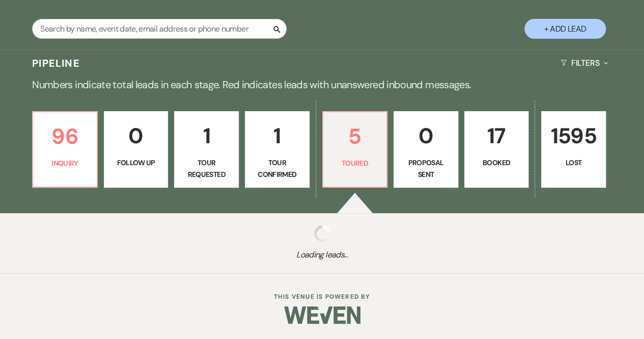 This screenshot has height=339, width=644. What do you see at coordinates (277, 150) in the screenshot?
I see `a: 1Tour Confirmed` at bounding box center [277, 150].